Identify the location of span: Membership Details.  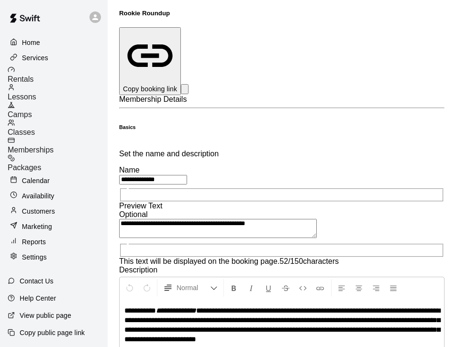
(153, 99).